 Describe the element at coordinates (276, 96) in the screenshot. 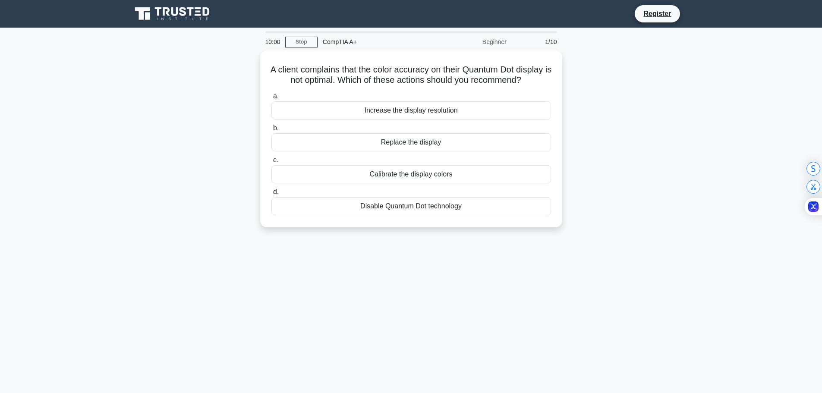

I see `span: a.` at that location.